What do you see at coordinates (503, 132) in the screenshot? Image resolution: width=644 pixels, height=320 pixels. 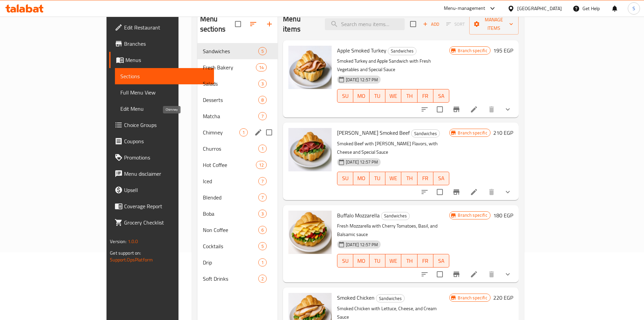 I see `h6: 210 EGP` at bounding box center [503, 132].